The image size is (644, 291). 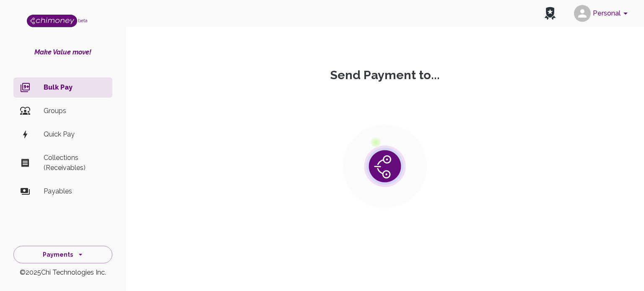 I want to click on button: account of current user, so click(x=602, y=13).